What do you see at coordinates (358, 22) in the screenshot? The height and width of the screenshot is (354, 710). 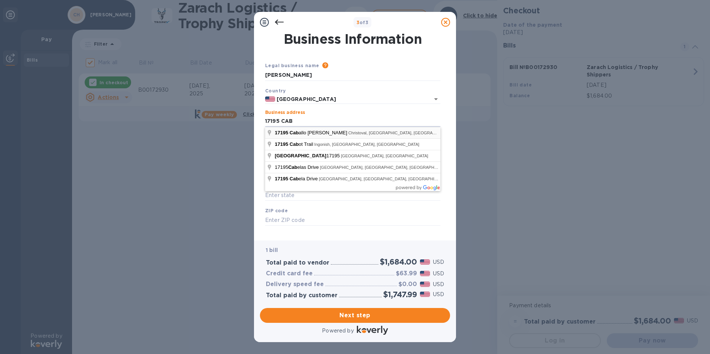 I see `span: 3` at bounding box center [358, 22].